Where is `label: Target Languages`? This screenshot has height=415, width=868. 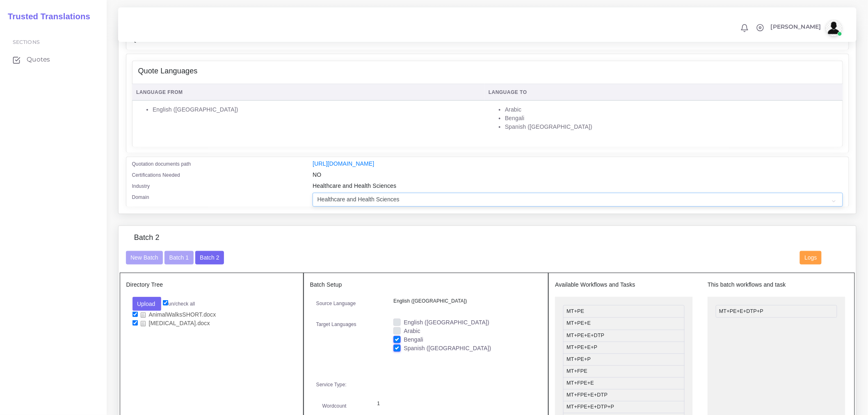 label: Target Languages is located at coordinates (337, 325).